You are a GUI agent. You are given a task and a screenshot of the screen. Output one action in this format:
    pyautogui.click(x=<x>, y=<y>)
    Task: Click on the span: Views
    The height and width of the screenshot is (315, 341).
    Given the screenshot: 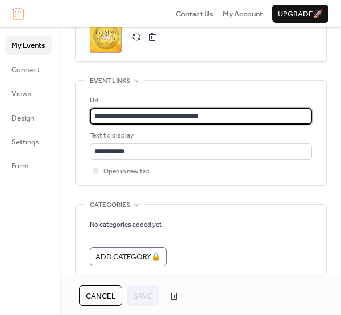 What is the action you would take?
    pyautogui.click(x=21, y=94)
    